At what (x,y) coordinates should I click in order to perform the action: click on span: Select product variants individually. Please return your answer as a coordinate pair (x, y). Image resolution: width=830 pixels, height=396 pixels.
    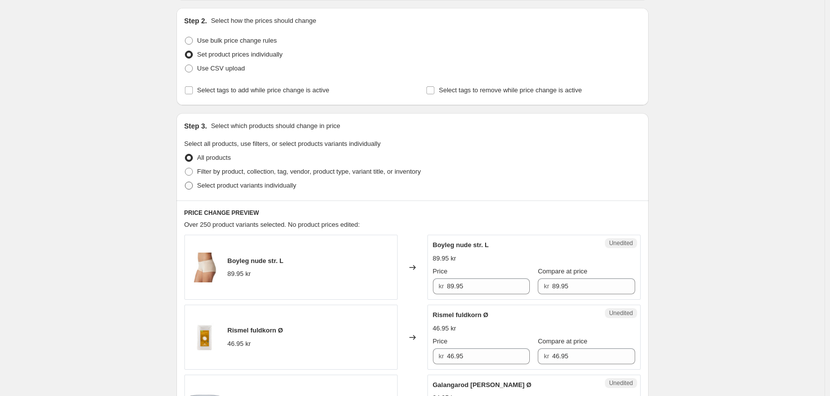
    Looking at the image, I should click on (246, 185).